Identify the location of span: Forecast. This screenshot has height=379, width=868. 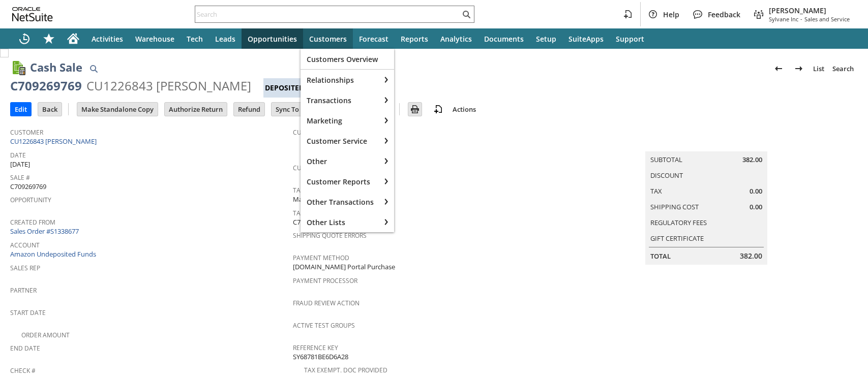
(374, 39).